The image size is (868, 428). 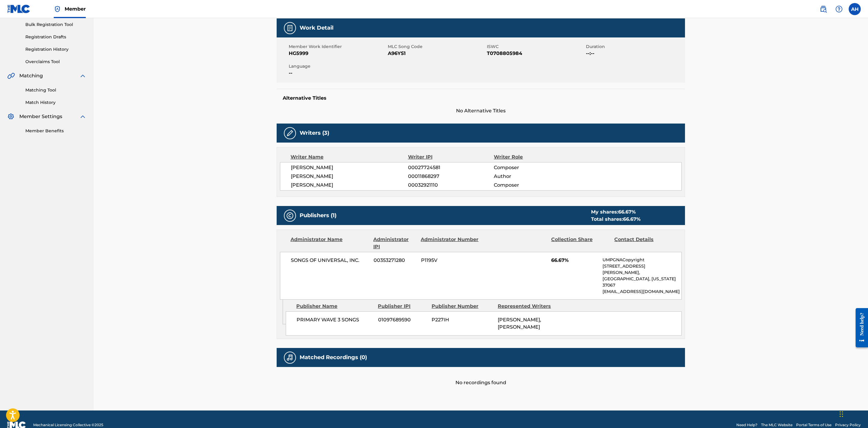 I want to click on a: Matching Tool, so click(x=56, y=90).